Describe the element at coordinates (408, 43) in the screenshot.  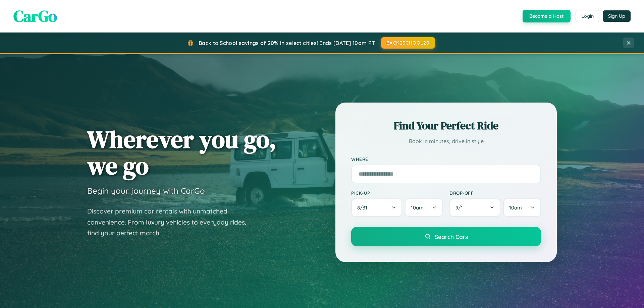
I see `button: BACK2SCHOOL20` at that location.